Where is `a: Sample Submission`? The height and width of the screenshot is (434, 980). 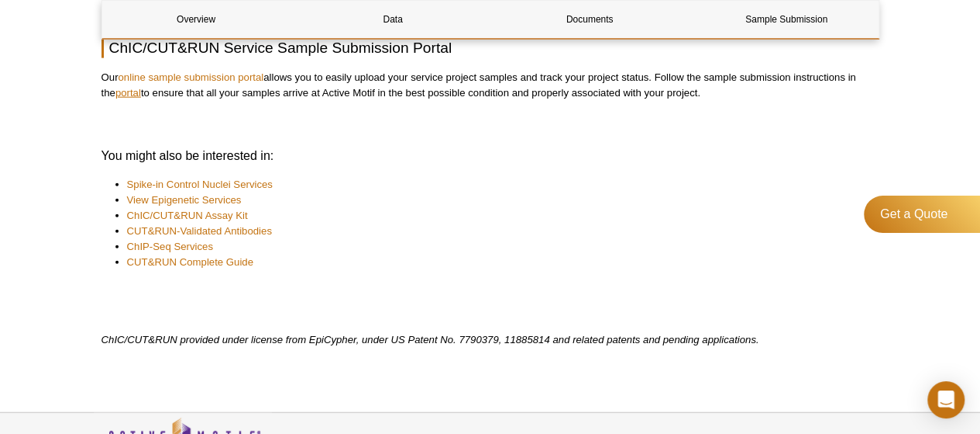 a: Sample Submission is located at coordinates (786, 19).